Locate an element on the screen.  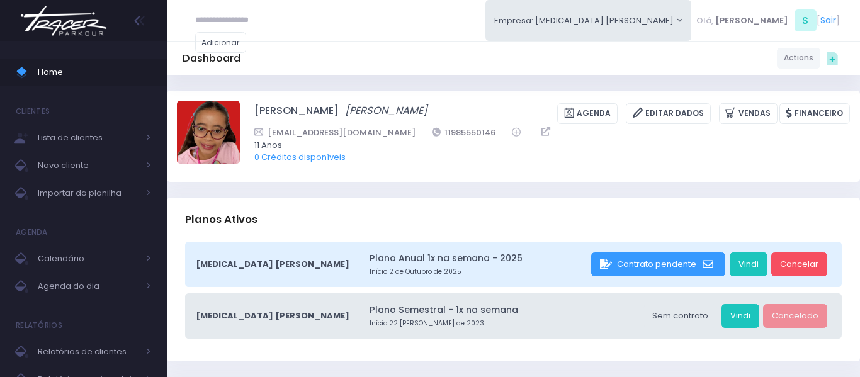
span: Agenda do dia is located at coordinates (88, 287).